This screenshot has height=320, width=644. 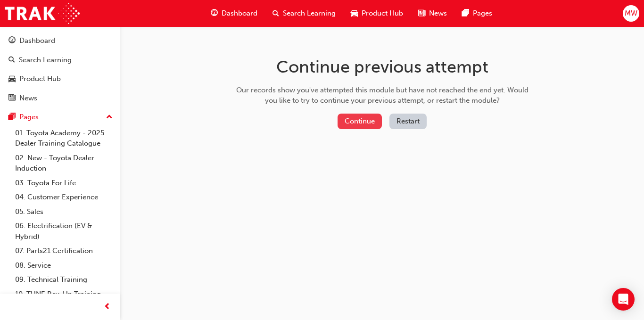 I want to click on button: MW, so click(x=631, y=13).